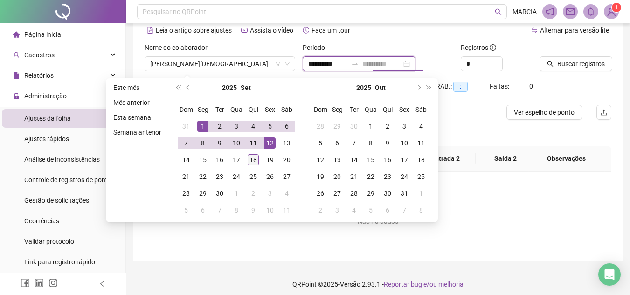 This screenshot has height=295, width=630. What do you see at coordinates (337, 160) in the screenshot?
I see `td: 2025-10-13` at bounding box center [337, 160].